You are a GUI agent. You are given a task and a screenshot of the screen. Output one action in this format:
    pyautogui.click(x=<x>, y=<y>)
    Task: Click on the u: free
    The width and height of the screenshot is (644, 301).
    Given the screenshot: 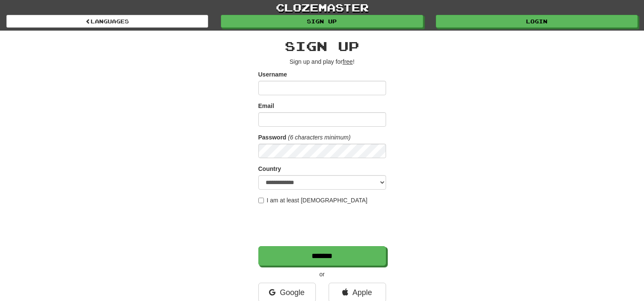 What is the action you would take?
    pyautogui.click(x=348, y=62)
    